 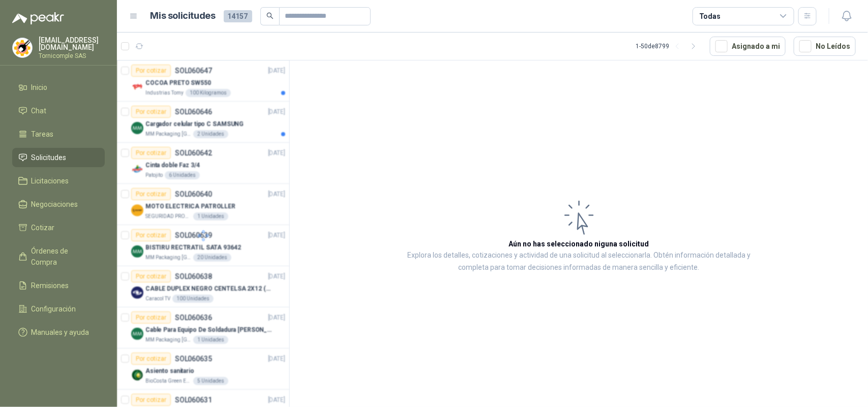 What do you see at coordinates (63, 257) in the screenshot?
I see `span: Órdenes de Compra` at bounding box center [63, 257].